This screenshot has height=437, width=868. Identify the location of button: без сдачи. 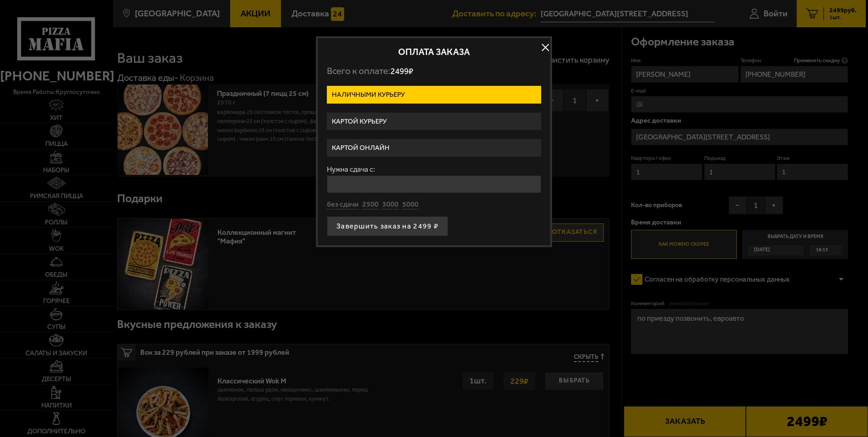
(343, 205).